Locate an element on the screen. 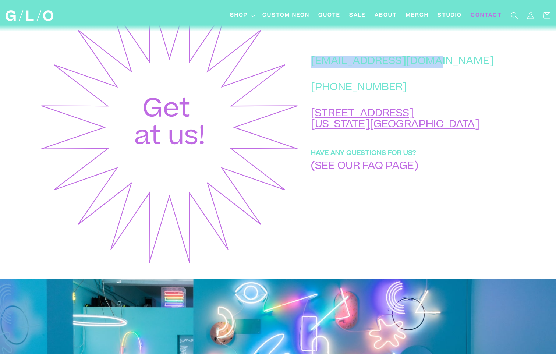  span: SALE is located at coordinates (357, 15).